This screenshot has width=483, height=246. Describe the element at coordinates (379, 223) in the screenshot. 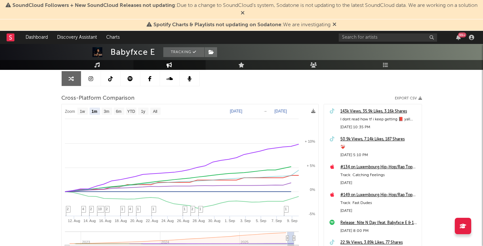

I see `div: Release: Nite N Day (feat. Babyfxce E & 1up Tee)` at that location.